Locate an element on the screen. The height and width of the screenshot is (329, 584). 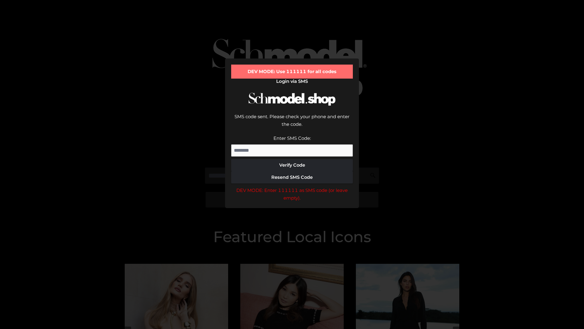
button: Resend SMS Code is located at coordinates (292, 177).